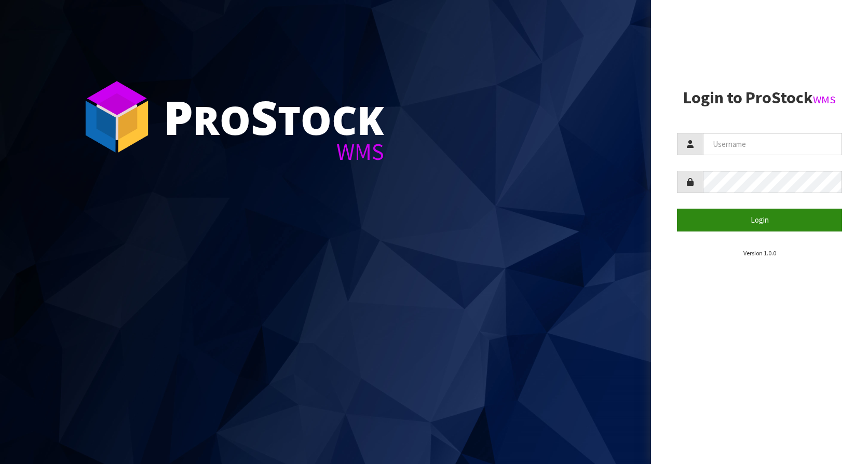 The width and height of the screenshot is (868, 464). What do you see at coordinates (178, 117) in the screenshot?
I see `span: P` at bounding box center [178, 117].